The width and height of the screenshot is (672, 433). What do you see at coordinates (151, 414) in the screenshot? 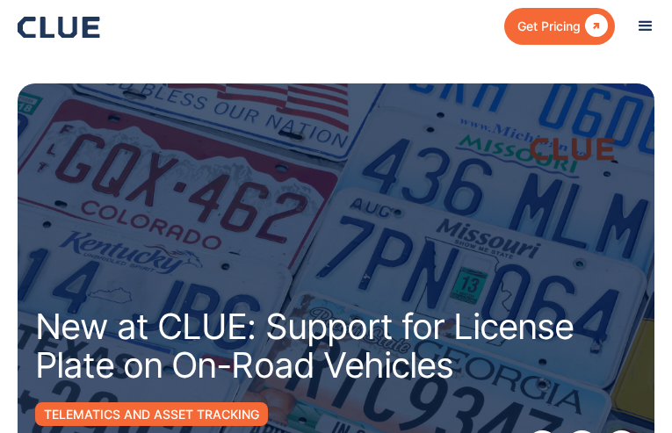
I see `div: Telematics and Asset Tracking` at bounding box center [151, 414].